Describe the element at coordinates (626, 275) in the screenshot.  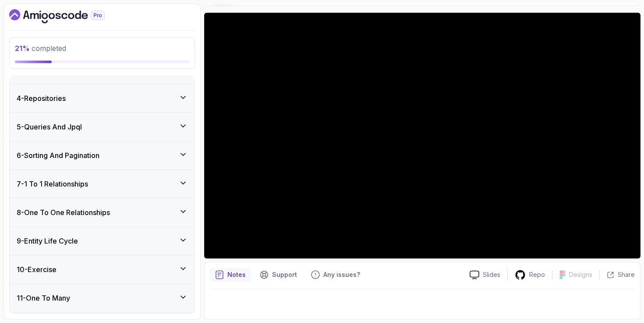
I see `p: Share` at that location.